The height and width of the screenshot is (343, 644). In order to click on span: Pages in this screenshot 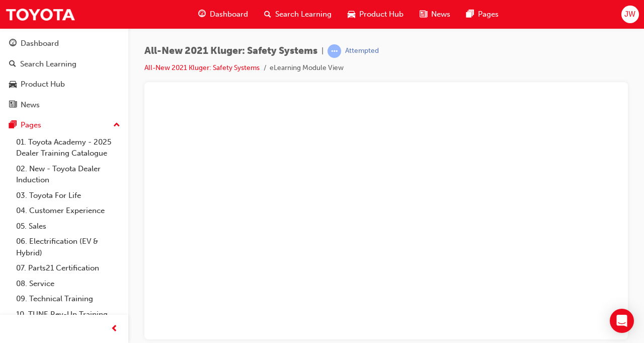, I will do `click(488, 14)`.